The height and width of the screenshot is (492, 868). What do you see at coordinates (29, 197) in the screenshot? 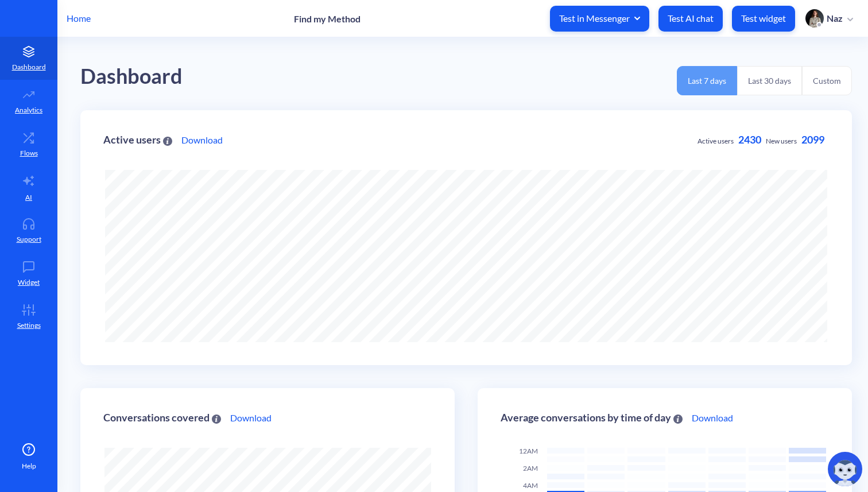
I see `p: AI` at bounding box center [29, 197].